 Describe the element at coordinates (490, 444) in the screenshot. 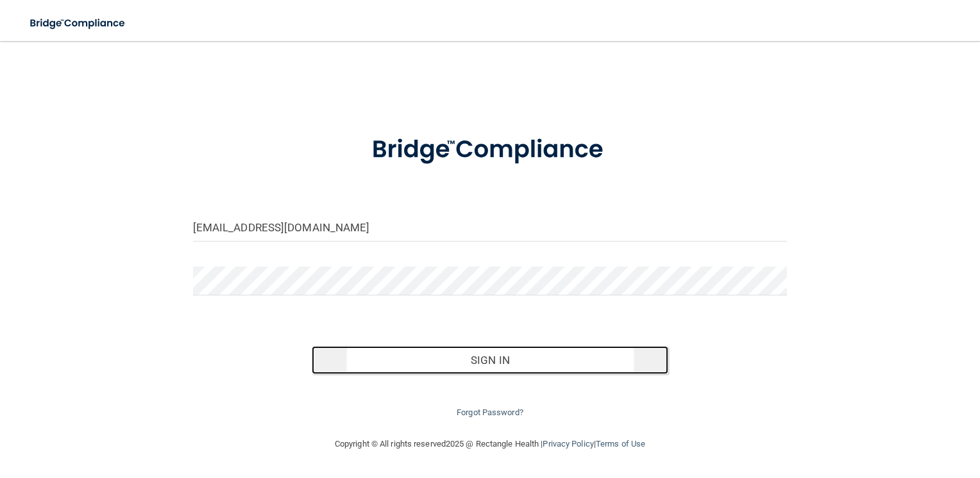

I see `div: Copyright © All rights reserved 2025 @ Rectangle Health | |` at that location.